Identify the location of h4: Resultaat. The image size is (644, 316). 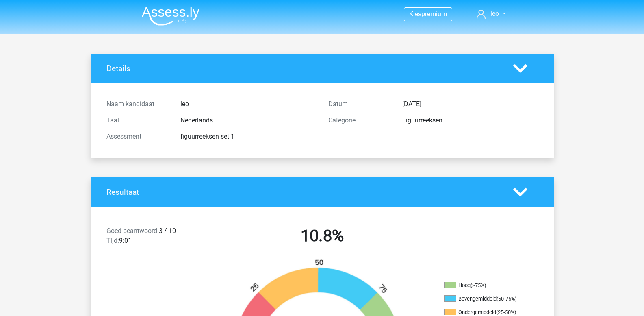
(303, 192).